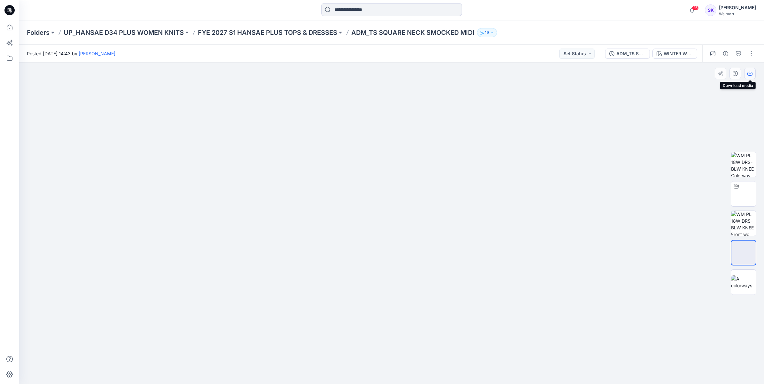 This screenshot has width=764, height=384. I want to click on div: SK, so click(711, 10).